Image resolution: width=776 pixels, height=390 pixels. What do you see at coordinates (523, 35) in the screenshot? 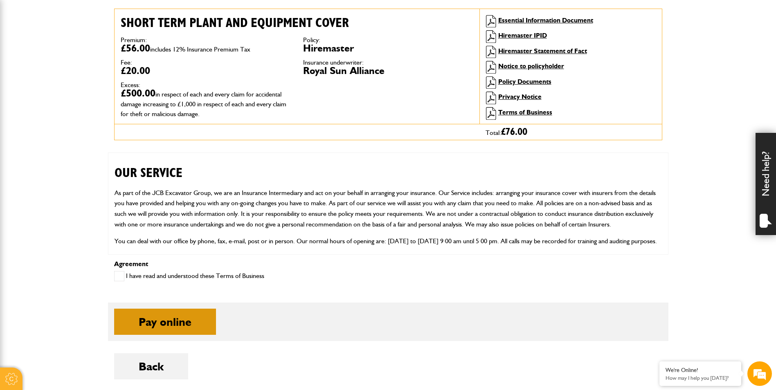
I see `a: Hiremaster IPID` at bounding box center [523, 35].